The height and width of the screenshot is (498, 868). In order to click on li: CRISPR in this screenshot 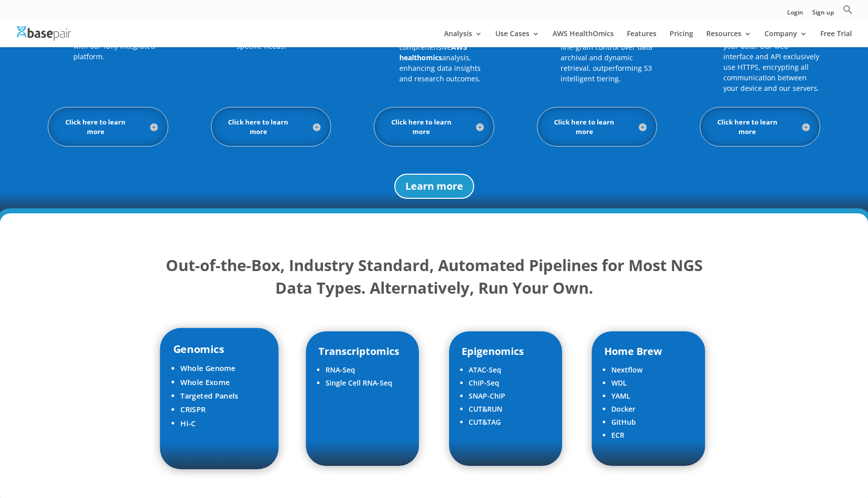, I will do `click(223, 410)`.